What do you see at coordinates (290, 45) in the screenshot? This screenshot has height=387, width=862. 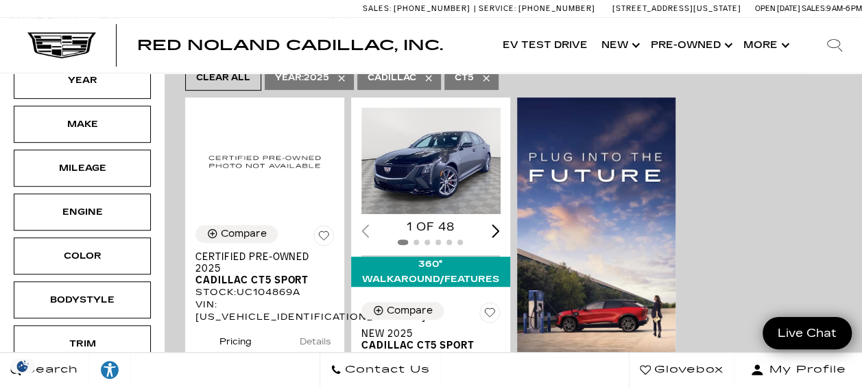 I see `span: Red Noland Cadillac, Inc.` at bounding box center [290, 45].